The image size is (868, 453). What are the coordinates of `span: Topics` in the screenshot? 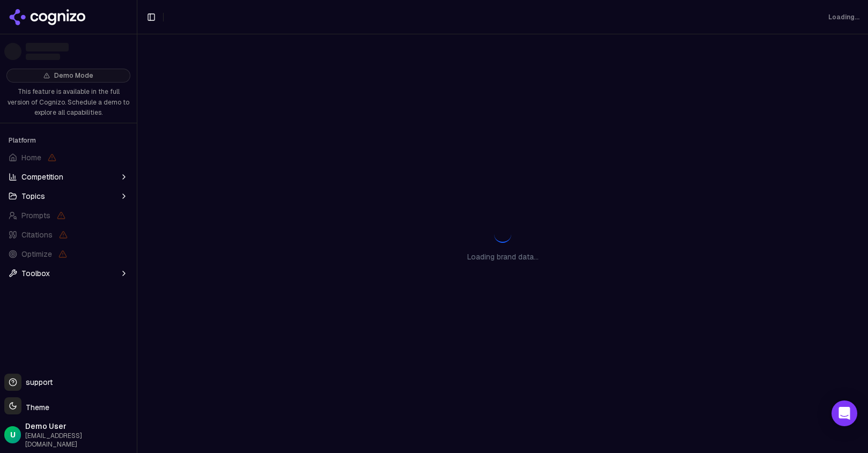 It's located at (33, 197).